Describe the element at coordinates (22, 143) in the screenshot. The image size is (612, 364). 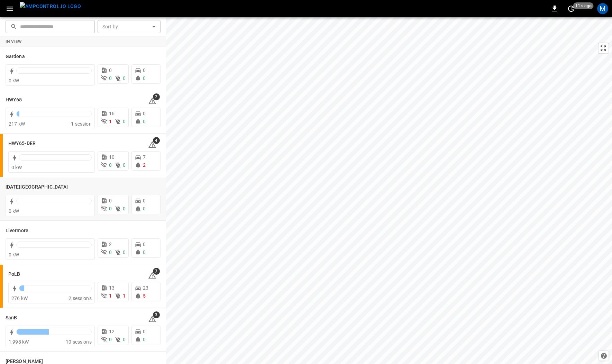
I see `h6: HWY65-DER` at that location.